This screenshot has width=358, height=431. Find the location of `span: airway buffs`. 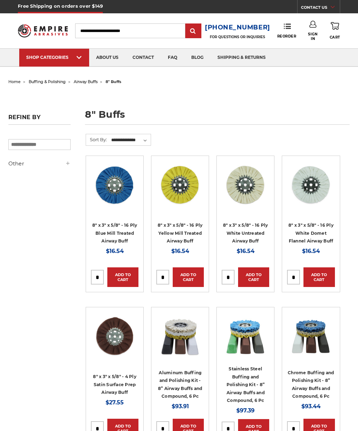

span: airway buffs is located at coordinates (86, 82).